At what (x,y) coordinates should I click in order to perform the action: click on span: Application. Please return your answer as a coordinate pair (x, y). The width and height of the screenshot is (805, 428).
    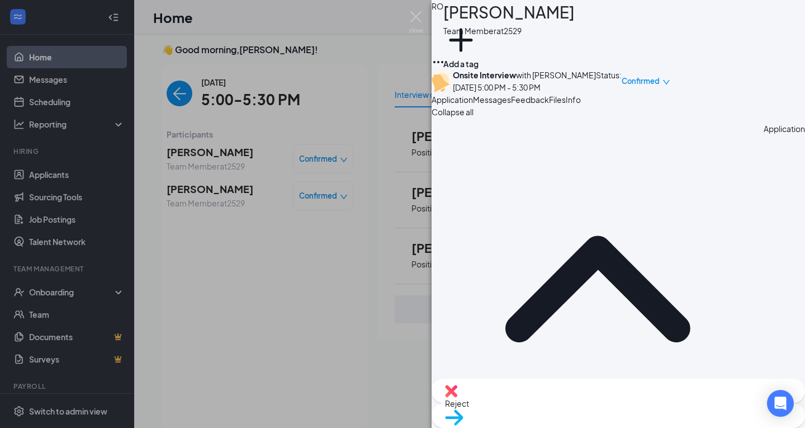
    Looking at the image, I should click on (452, 100).